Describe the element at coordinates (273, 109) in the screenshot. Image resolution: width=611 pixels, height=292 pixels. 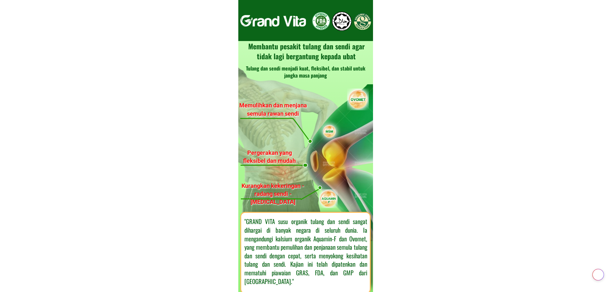
I see `h3: Memulihkan dan menjana semula rawan sendi` at that location.